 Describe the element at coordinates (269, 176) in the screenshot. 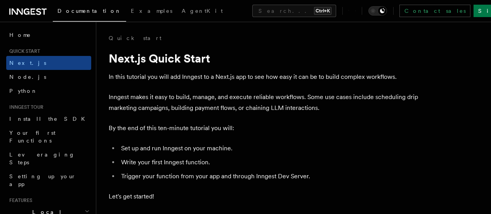

I see `li: Trigger your function from your app and through Inngest Dev Server.` at that location.